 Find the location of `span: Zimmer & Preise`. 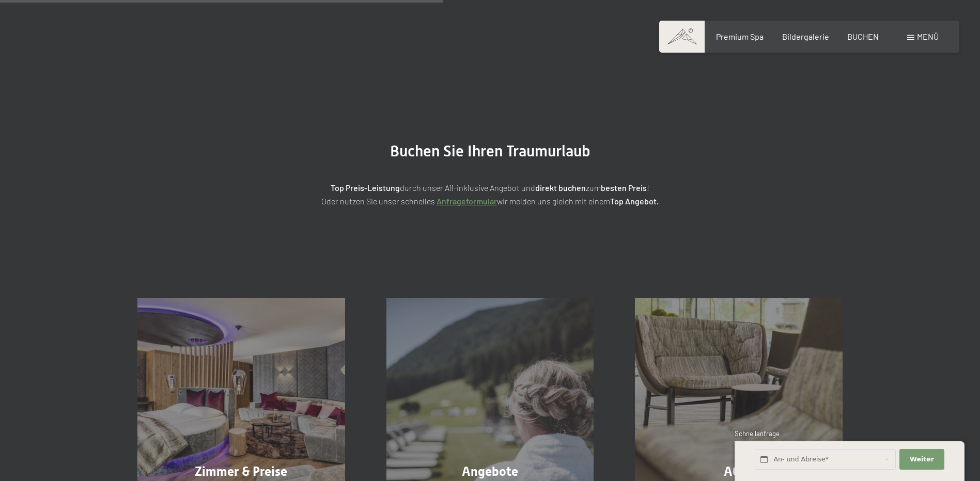

span: Zimmer & Preise is located at coordinates (241, 471).